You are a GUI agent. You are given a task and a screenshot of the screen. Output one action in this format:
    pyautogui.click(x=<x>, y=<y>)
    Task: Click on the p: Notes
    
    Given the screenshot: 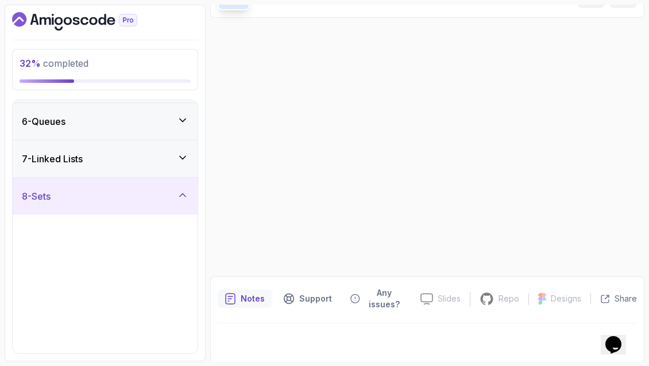 What is the action you would take?
    pyautogui.click(x=253, y=298)
    